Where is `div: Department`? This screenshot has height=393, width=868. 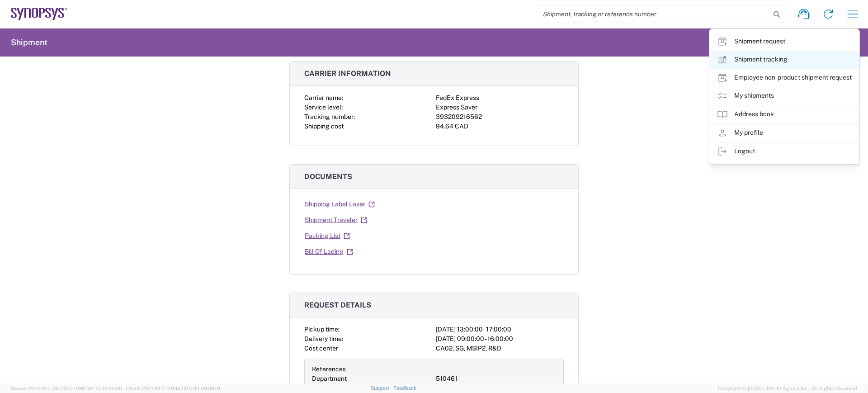 div: Department is located at coordinates (372, 378).